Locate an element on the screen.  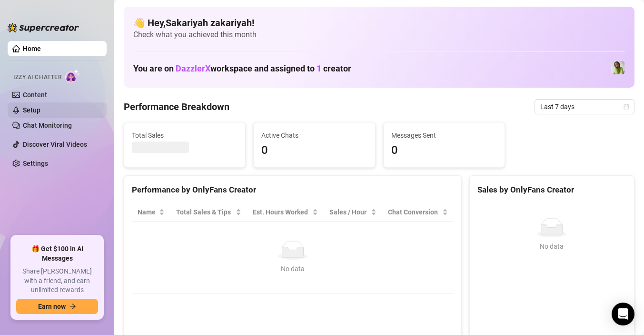
span: Total Sales & Tips is located at coordinates (205, 212).